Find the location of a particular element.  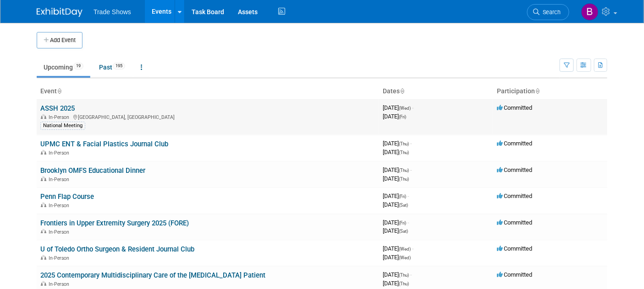

a: Penn Flap Course is located at coordinates (67, 197).